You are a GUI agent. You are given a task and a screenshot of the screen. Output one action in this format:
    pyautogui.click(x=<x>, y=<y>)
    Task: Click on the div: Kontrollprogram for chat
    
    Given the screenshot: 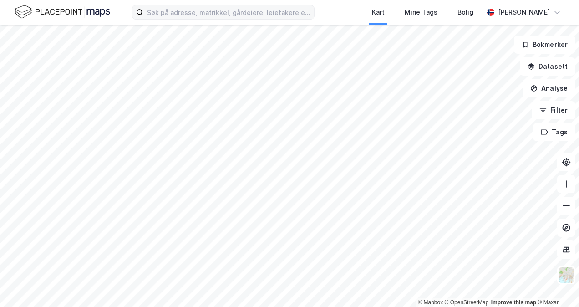 What is the action you would take?
    pyautogui.click(x=556, y=285)
    